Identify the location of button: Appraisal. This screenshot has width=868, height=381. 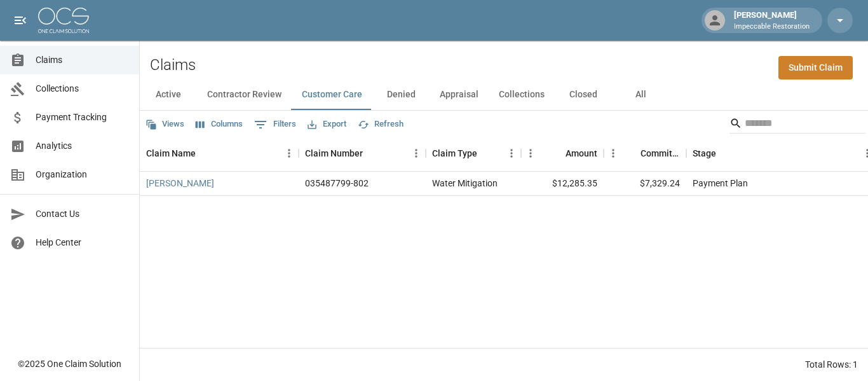
(459, 94).